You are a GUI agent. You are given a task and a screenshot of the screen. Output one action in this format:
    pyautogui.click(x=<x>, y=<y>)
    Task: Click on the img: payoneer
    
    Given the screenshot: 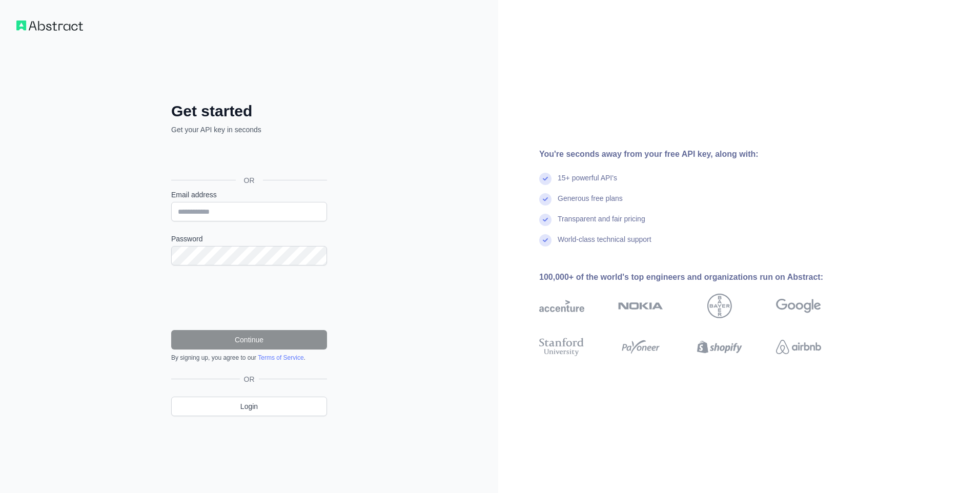 What is the action you would take?
    pyautogui.click(x=641, y=347)
    